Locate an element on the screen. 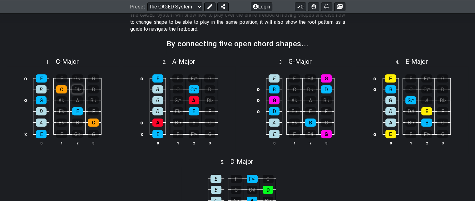 The image size is (475, 201). span: Preset is located at coordinates (138, 7).